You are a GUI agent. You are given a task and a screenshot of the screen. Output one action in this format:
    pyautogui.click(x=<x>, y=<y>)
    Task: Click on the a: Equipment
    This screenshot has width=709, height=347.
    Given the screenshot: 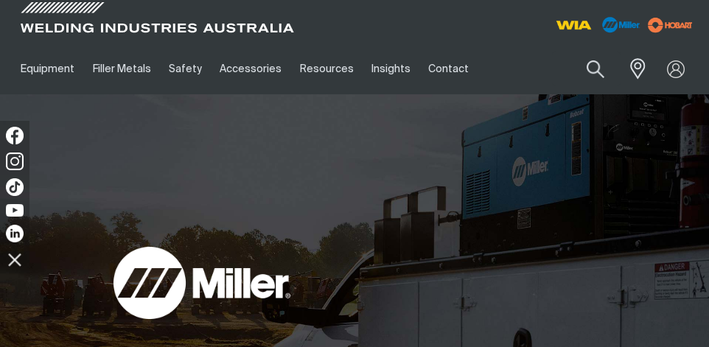 What is the action you would take?
    pyautogui.click(x=47, y=69)
    